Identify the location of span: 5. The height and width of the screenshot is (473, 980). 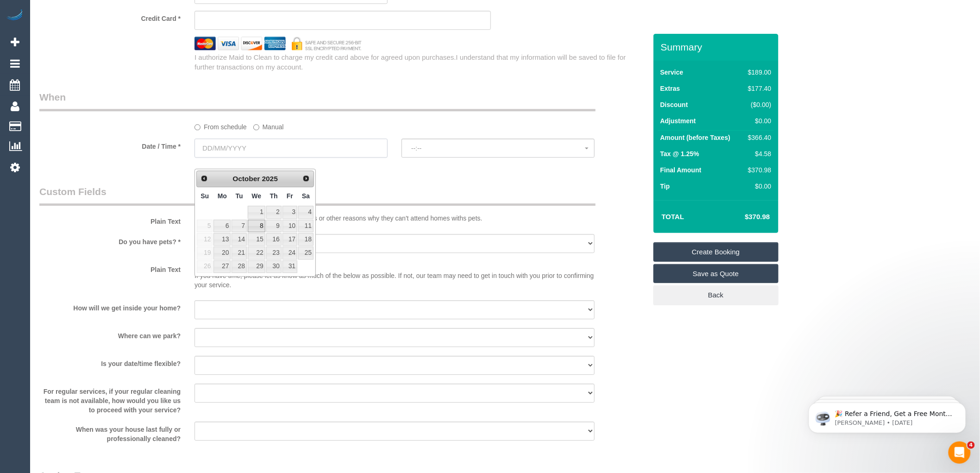
(205, 226).